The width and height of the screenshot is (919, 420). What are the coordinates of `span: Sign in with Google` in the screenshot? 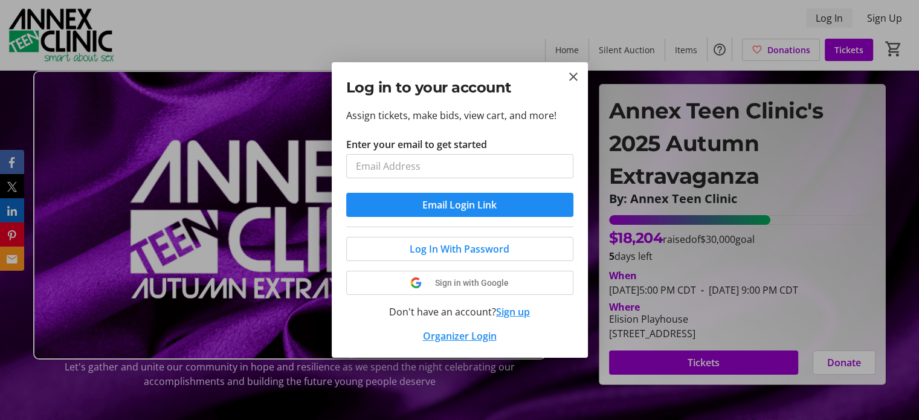 It's located at (472, 283).